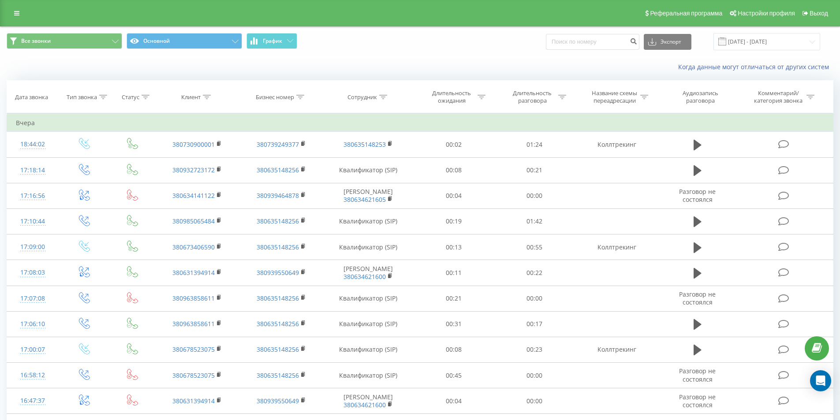  Describe the element at coordinates (365, 199) in the screenshot. I see `a: 380634621605` at that location.